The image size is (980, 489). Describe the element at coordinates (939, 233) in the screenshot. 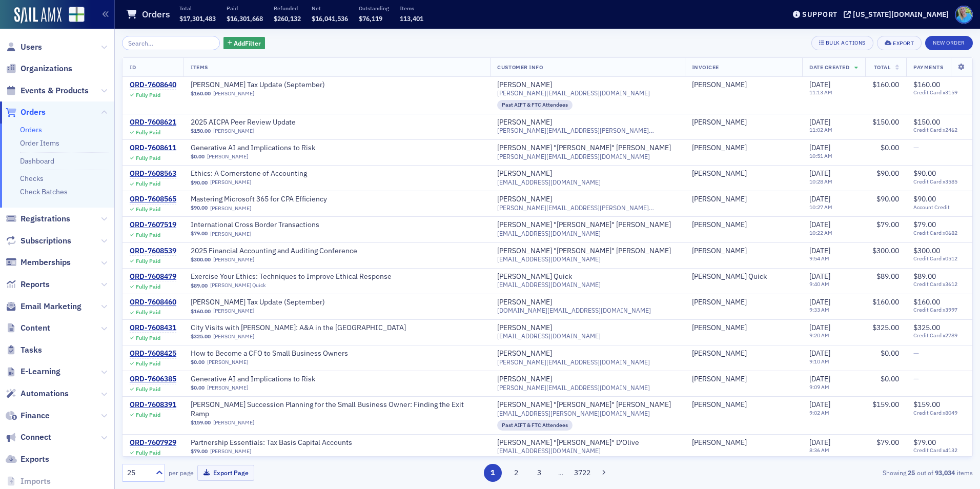

I see `span: Credit Card x0682` at that location.